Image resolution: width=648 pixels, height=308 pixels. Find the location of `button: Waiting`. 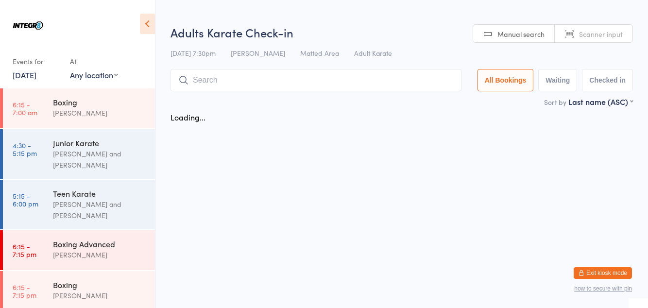

button: Waiting is located at coordinates (558, 80).